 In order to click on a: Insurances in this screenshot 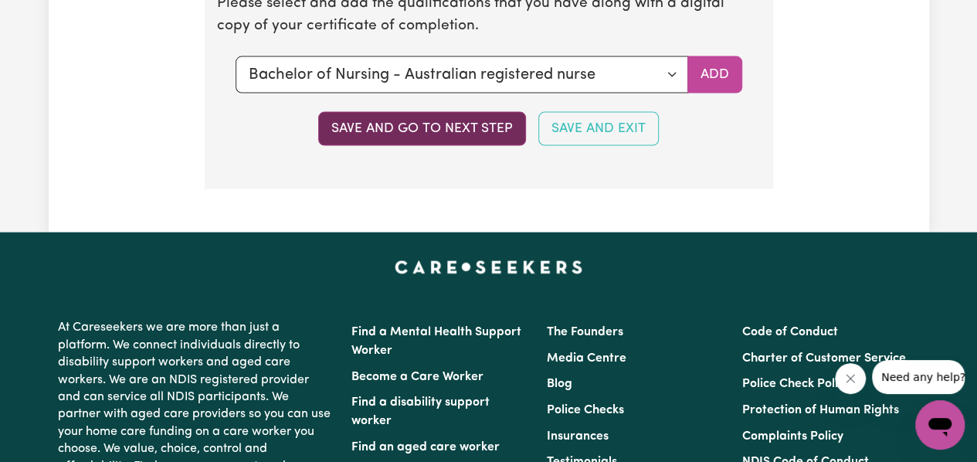, I will do `click(578, 437)`.